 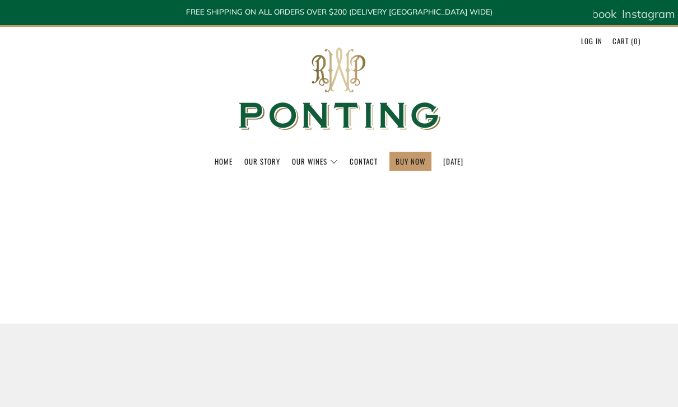 I want to click on a: Contact, so click(x=363, y=161).